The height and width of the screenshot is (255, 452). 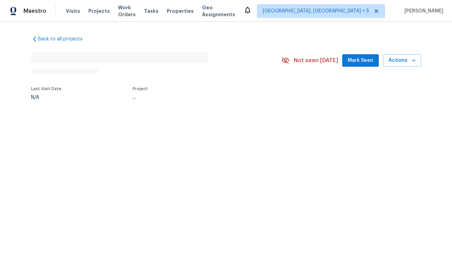 I want to click on span: Last Visit Date, so click(x=46, y=89).